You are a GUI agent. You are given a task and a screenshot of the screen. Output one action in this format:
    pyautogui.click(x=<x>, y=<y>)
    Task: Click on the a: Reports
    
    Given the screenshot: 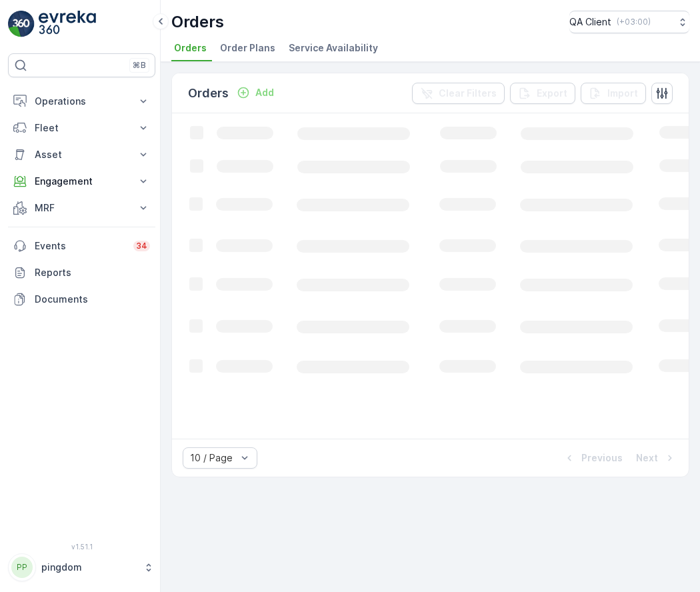 What is the action you would take?
    pyautogui.click(x=81, y=273)
    